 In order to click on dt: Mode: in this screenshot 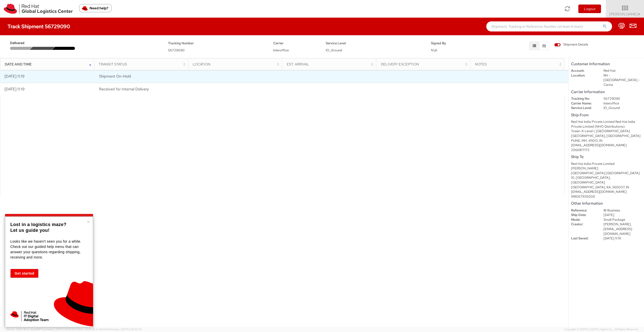, I will do `click(583, 220)`.